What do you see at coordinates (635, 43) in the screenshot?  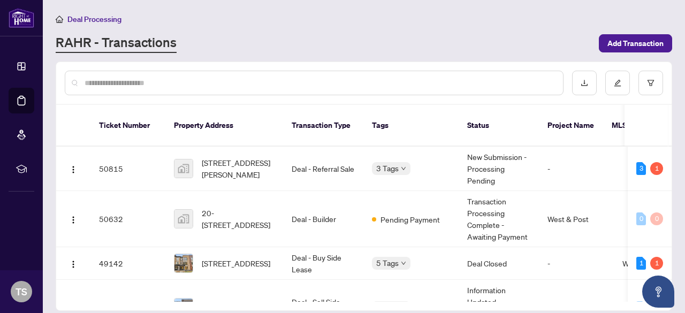 I see `span: Add Transaction` at bounding box center [635, 43].